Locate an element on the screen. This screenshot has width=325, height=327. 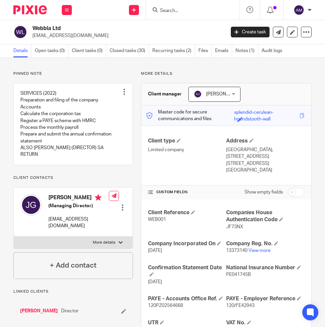
p: Limited company is located at coordinates (187, 150).